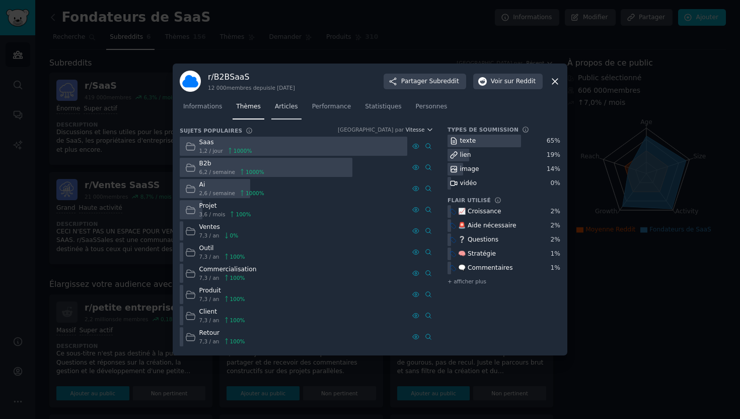 The image size is (740, 419). Describe the element at coordinates (469, 200) in the screenshot. I see `font: Flair utilisé` at that location.